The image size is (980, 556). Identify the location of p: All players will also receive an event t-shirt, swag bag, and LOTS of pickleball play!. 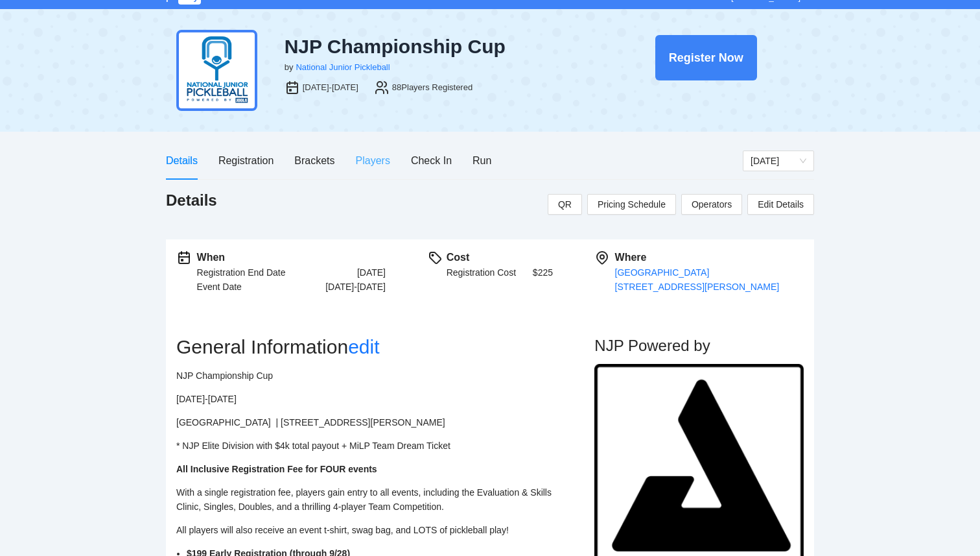
(371, 530).